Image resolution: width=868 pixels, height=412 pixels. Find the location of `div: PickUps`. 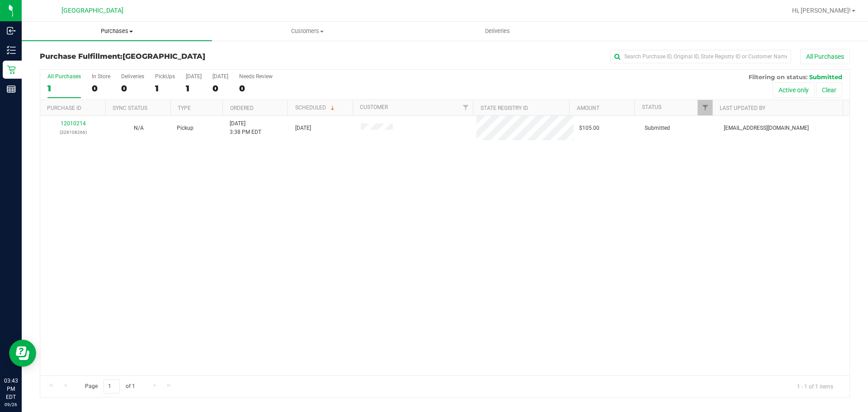

div: PickUps is located at coordinates (165, 76).